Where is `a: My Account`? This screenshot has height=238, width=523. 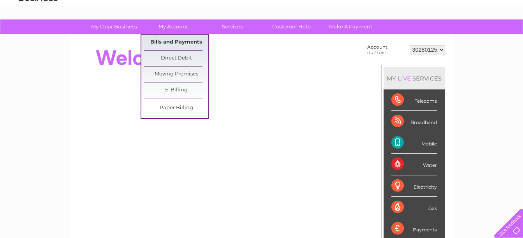
a: My Account is located at coordinates (173, 26).